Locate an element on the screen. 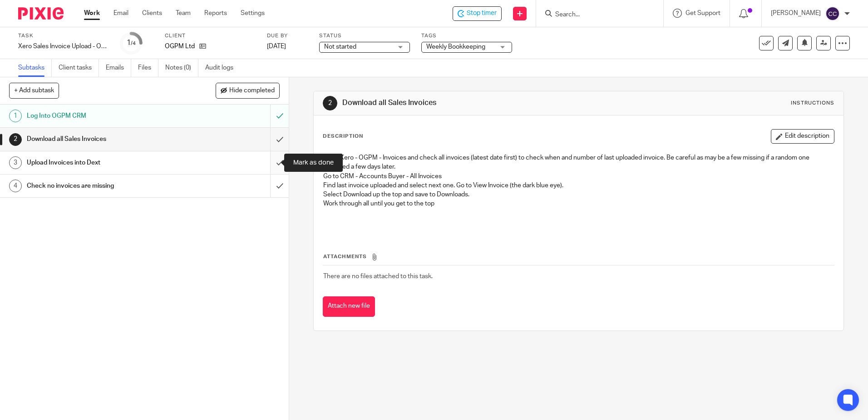  a: Team is located at coordinates (183, 13).